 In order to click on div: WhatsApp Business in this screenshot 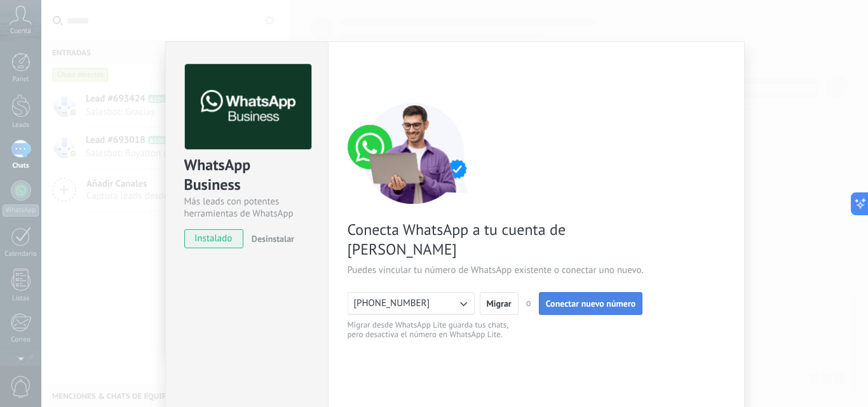, I will do `click(247, 175)`.